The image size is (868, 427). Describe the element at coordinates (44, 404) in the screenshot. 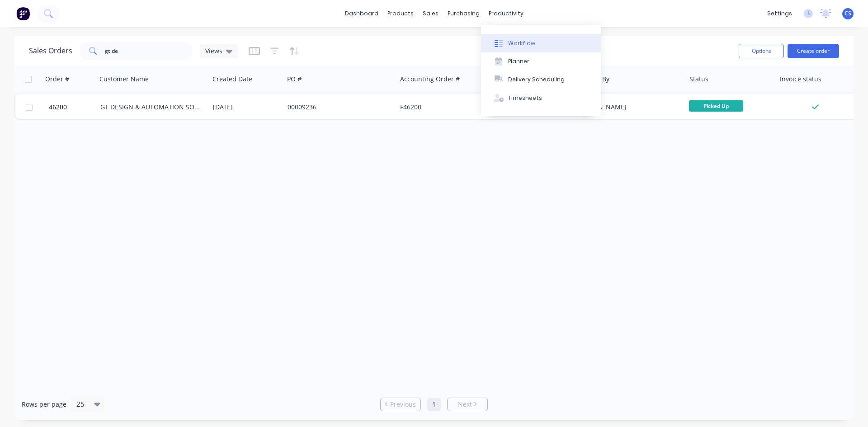

I see `span: Rows per page` at that location.